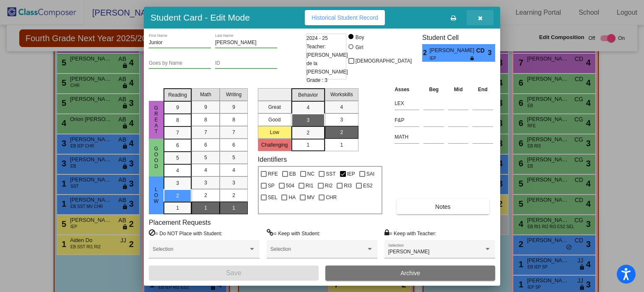 The height and width of the screenshot is (292, 644). What do you see at coordinates (293, 174) in the screenshot?
I see `span: EB` at bounding box center [293, 174].